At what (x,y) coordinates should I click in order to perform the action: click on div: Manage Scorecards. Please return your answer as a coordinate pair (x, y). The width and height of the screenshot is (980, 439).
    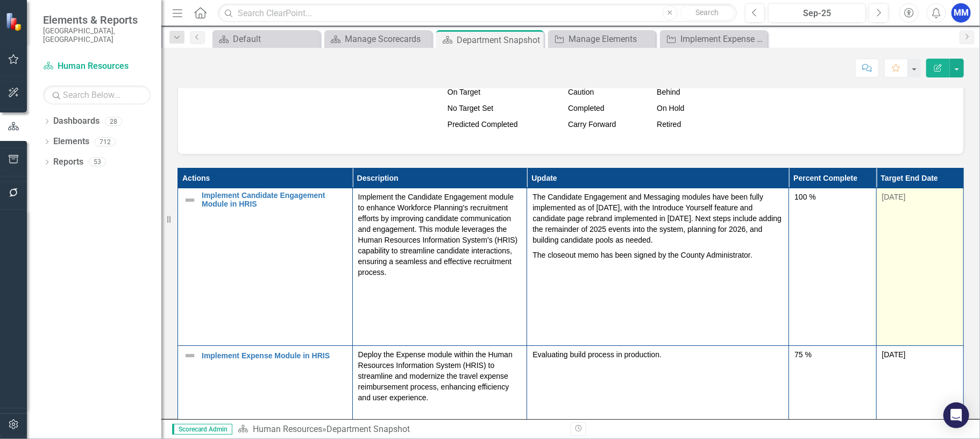
    Looking at the image, I should click on (386, 39).